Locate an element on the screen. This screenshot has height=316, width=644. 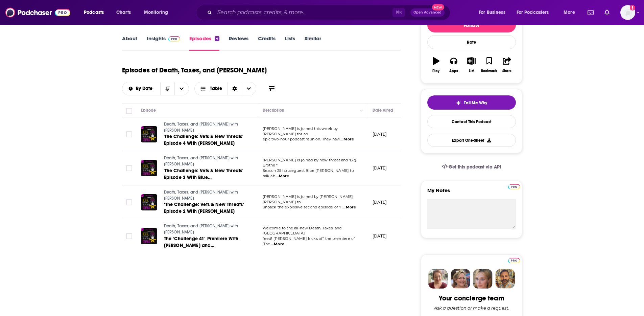
div: 4 is located at coordinates (217, 38).